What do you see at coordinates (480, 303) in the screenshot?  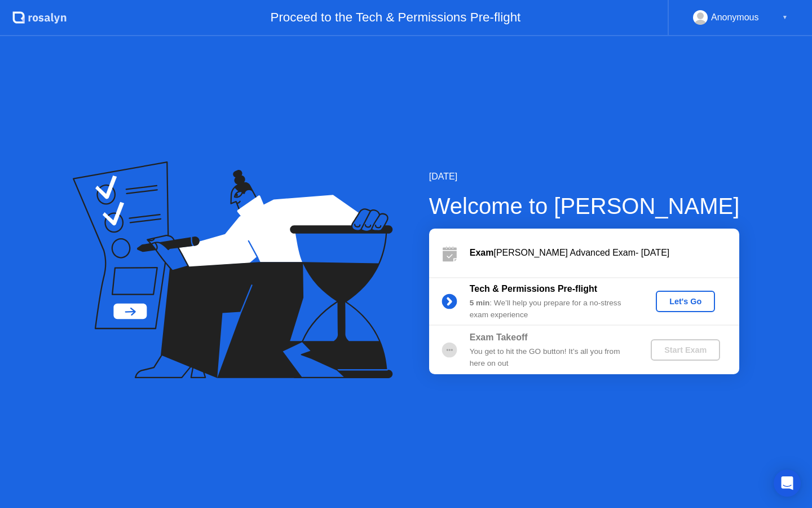 I see `b: 5 min` at bounding box center [480, 303].